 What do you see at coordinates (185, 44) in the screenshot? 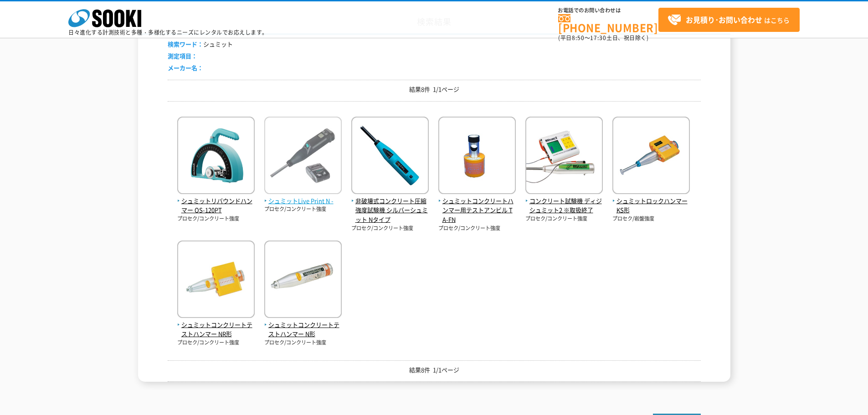
I see `span: 検索ワード：` at bounding box center [185, 44].